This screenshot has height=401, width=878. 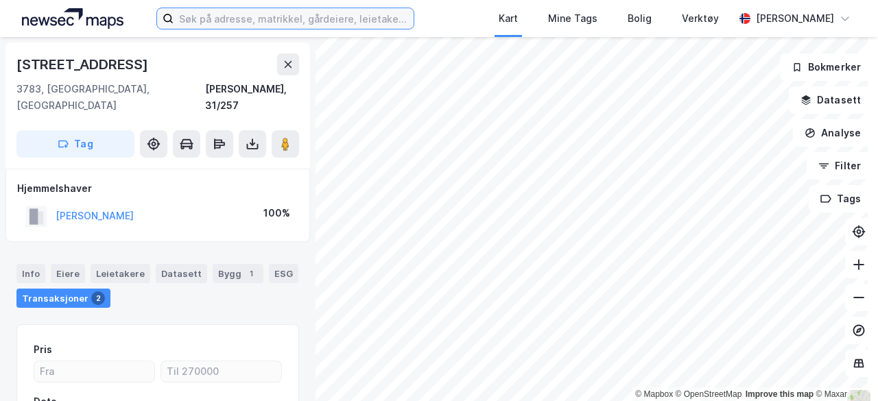 What do you see at coordinates (839, 166) in the screenshot?
I see `button: Filter` at bounding box center [839, 166].